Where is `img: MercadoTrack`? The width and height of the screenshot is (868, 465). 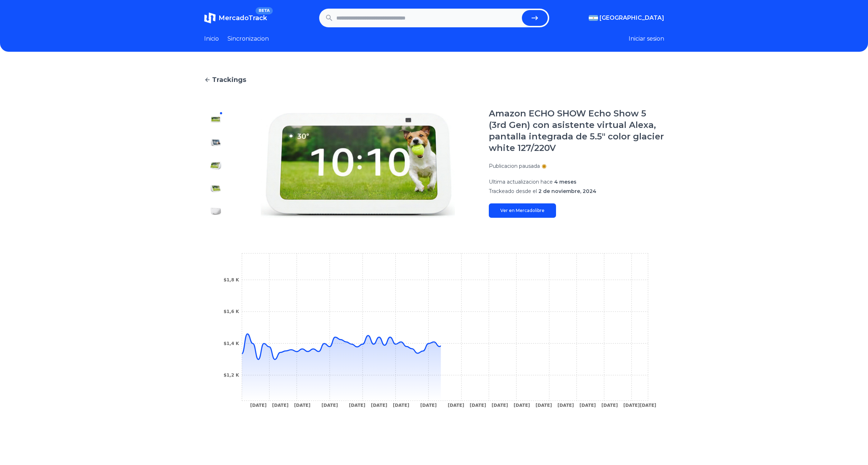 img: MercadoTrack is located at coordinates (210, 18).